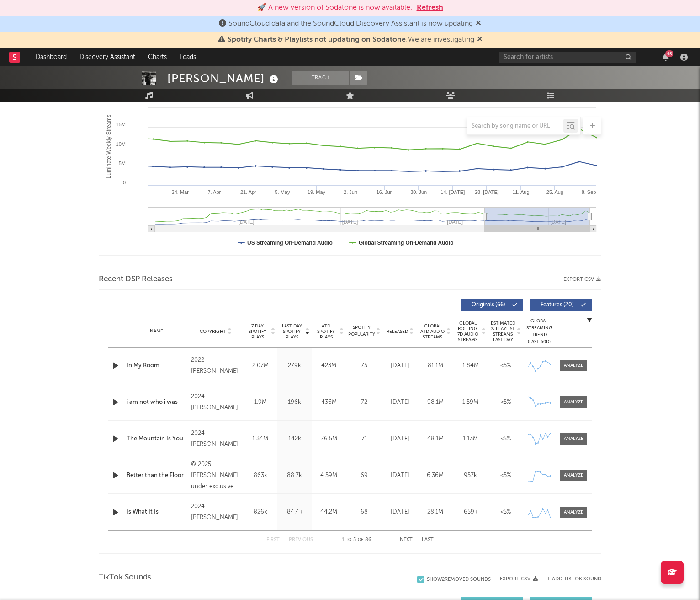 The image size is (700, 600). I want to click on div: 69, so click(364, 475).